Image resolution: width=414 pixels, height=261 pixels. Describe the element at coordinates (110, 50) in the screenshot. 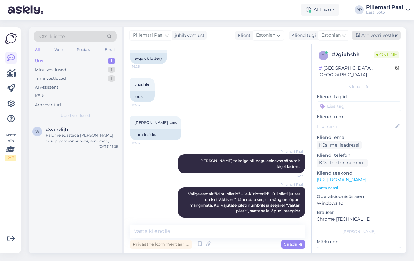

I see `div: Email` at that location.